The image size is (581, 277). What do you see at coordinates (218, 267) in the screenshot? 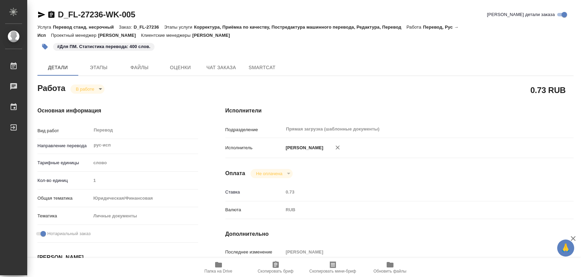
I see `button: Папка на Drive` at bounding box center [218, 267].